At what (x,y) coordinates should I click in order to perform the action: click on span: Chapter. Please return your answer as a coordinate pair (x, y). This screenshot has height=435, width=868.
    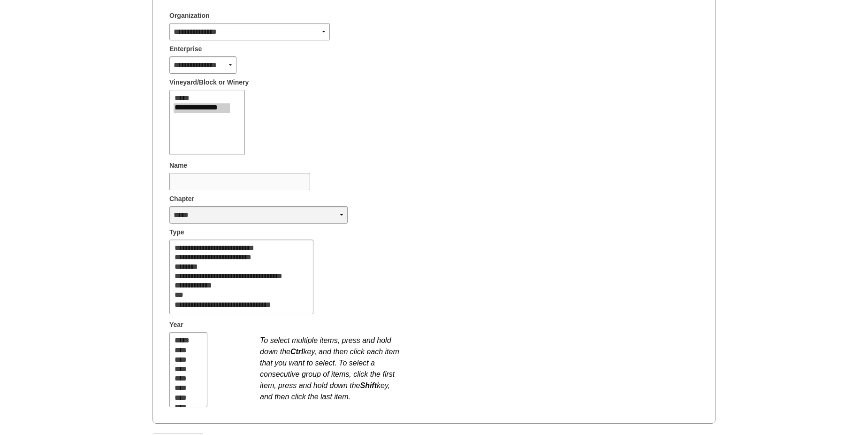
    Looking at the image, I should click on (181, 199).